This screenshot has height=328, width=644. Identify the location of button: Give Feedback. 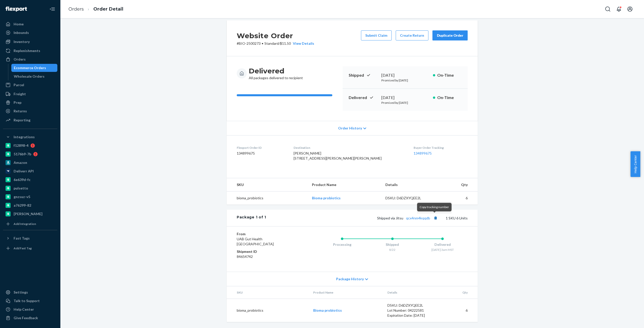
(30, 318).